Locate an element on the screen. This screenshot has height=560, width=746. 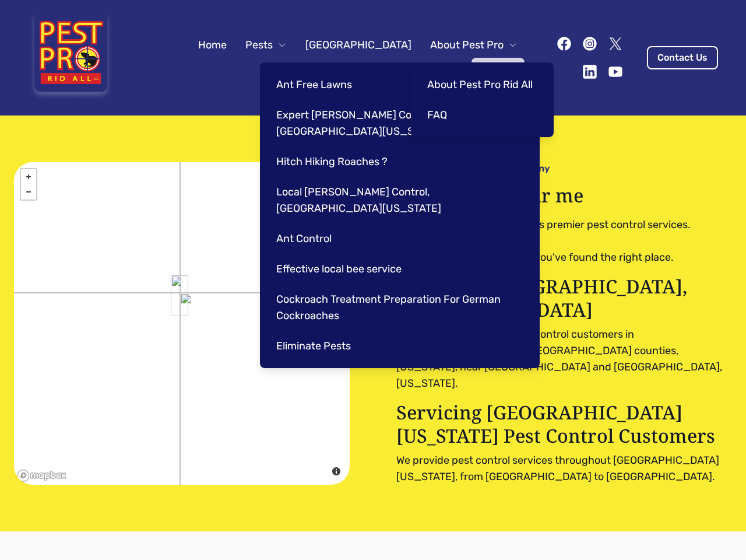
a: Zoom out is located at coordinates (29, 192).